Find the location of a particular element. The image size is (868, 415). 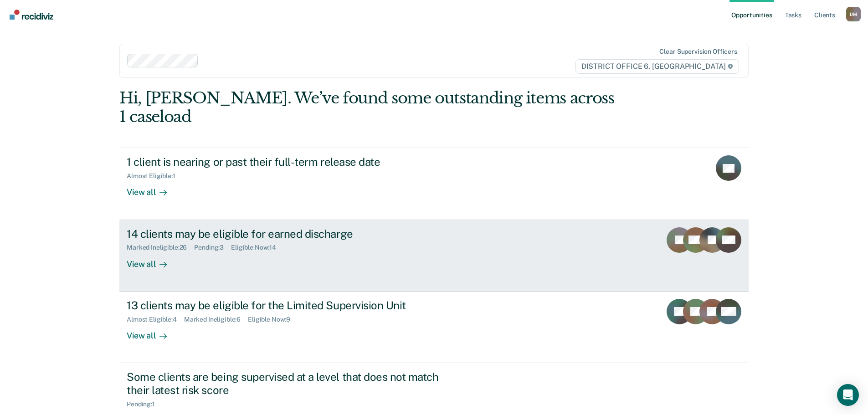

div: Marked Ineligible : 26 is located at coordinates (161, 248).